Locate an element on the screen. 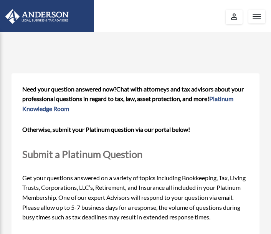 The width and height of the screenshot is (271, 234). span: Submit a Platinum Question is located at coordinates (82, 154).